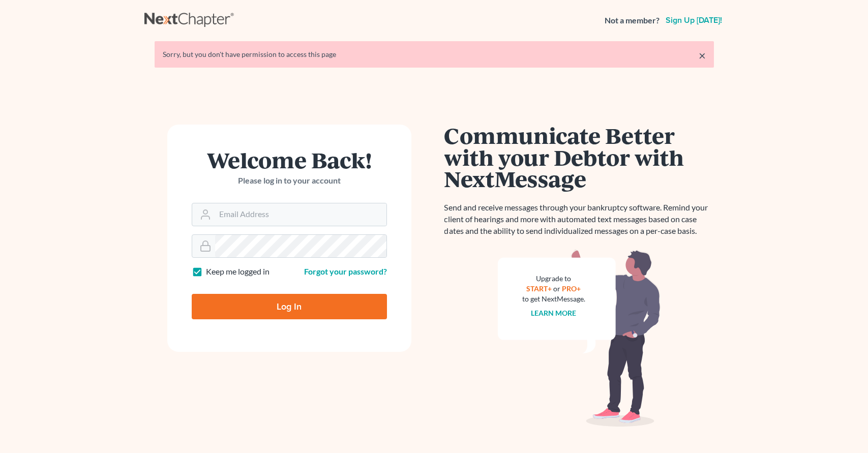 The image size is (868, 453). I want to click on strong: Not a member?, so click(632, 20).